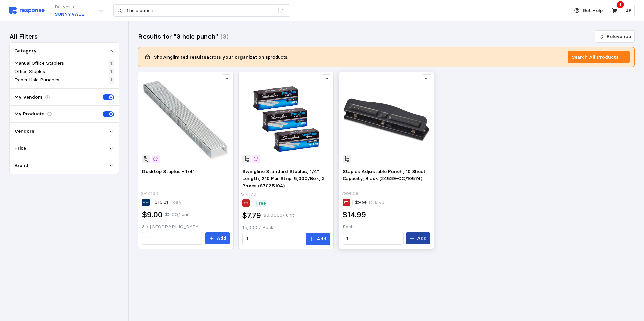 Image resolution: width=644 pixels, height=321 pixels. Describe the element at coordinates (178, 37) in the screenshot. I see `h3: Results for "3 hole punch"` at that location.